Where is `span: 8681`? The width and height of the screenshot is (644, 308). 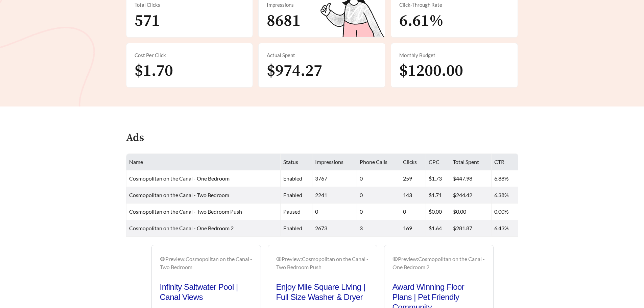
span: 8681 is located at coordinates (284, 21).